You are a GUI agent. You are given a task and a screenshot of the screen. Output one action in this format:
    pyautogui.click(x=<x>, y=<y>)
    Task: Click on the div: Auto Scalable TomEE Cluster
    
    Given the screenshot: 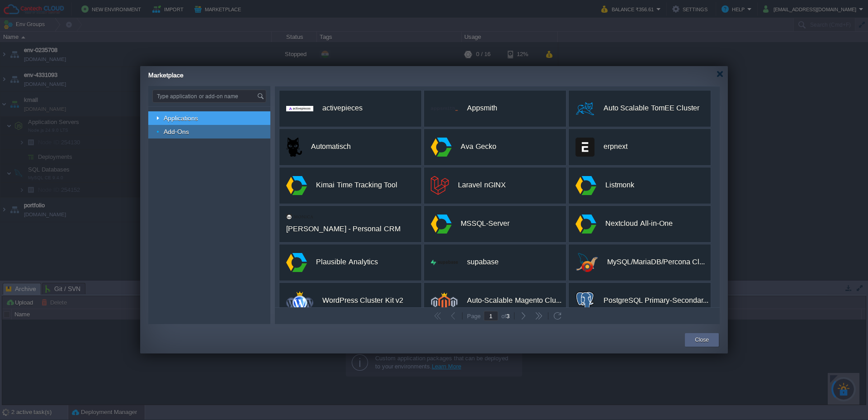 What is the action you would take?
    pyautogui.click(x=652, y=108)
    